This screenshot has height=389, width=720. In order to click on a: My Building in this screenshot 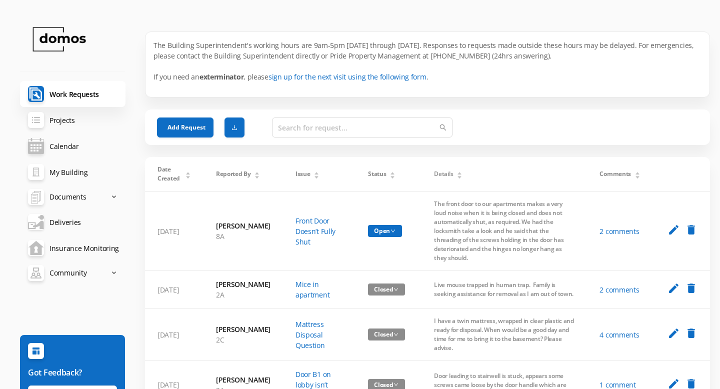, I will do `click(72, 172)`.